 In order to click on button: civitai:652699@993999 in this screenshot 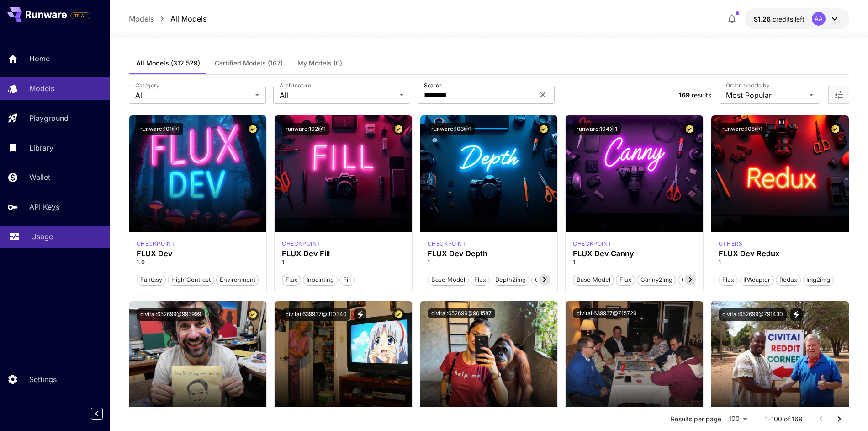, I will do `click(170, 314)`.